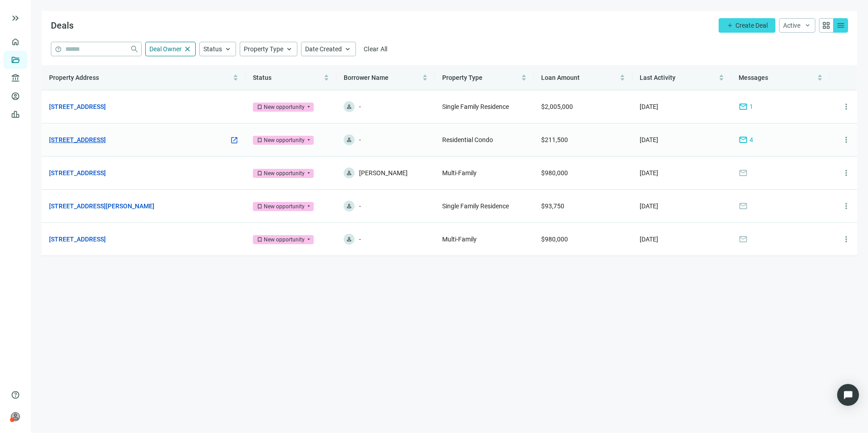  I want to click on span: account_balance, so click(14, 78).